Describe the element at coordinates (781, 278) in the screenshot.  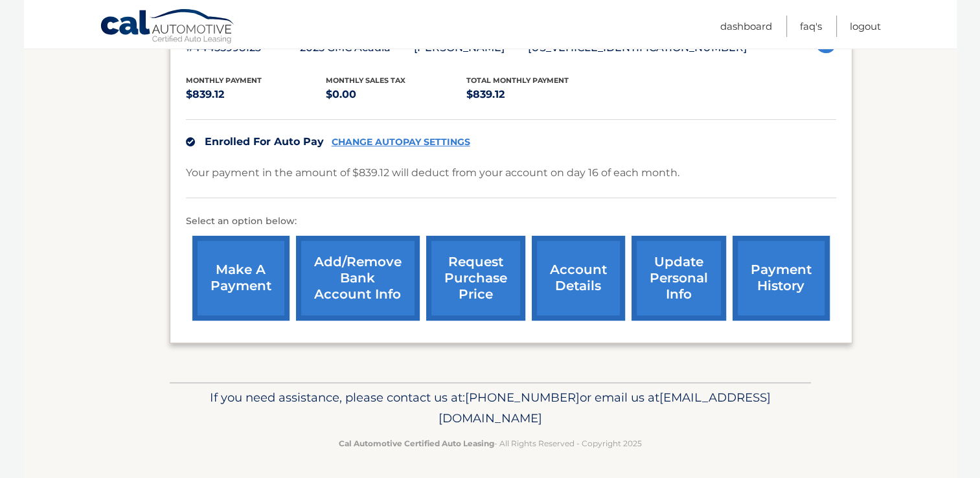
I see `a: payment history` at that location.